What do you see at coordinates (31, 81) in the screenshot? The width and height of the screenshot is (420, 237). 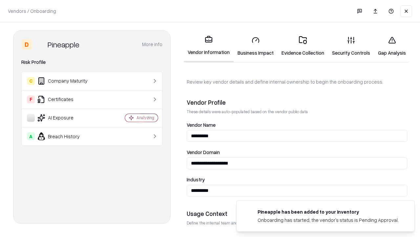 I see `div: C` at bounding box center [31, 81].